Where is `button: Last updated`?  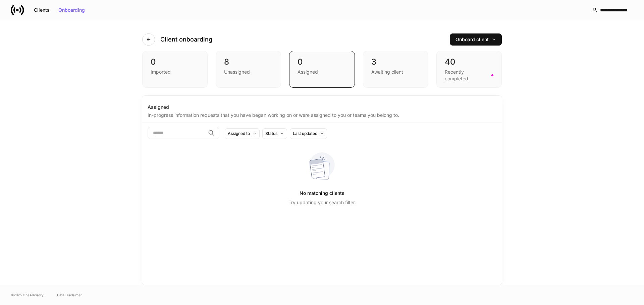 button: Last updated is located at coordinates (308, 134).